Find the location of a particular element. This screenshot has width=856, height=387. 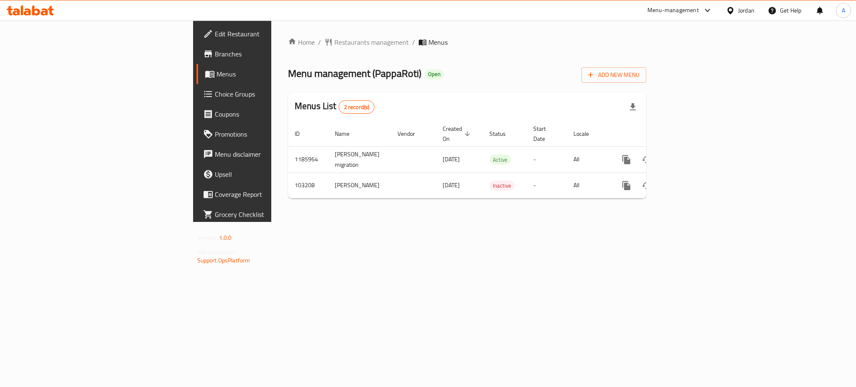

h2: Menus List is located at coordinates (334, 107).